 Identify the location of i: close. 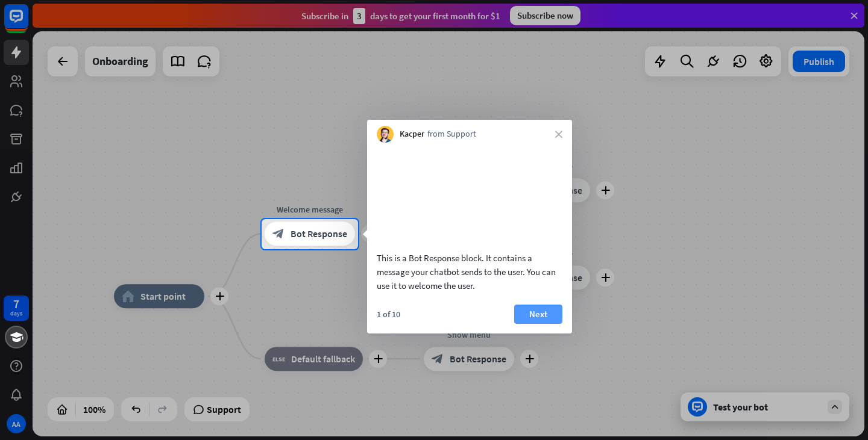
(559, 135).